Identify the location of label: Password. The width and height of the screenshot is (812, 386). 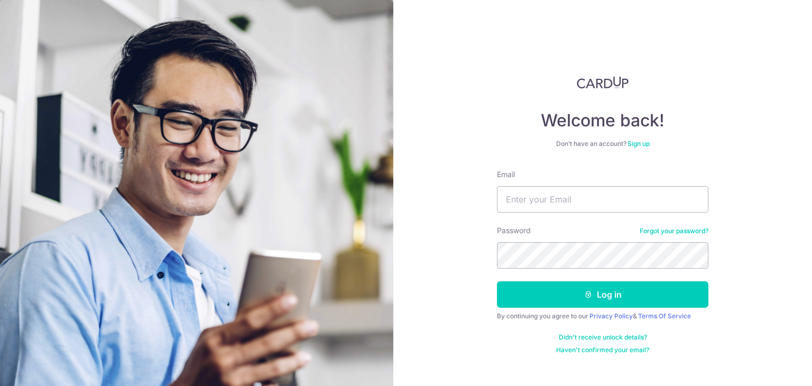
(514, 230).